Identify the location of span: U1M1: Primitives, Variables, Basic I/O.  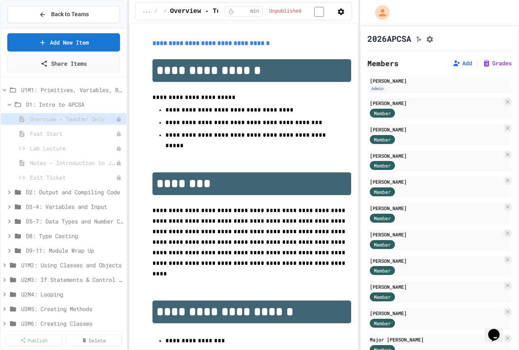
(72, 90).